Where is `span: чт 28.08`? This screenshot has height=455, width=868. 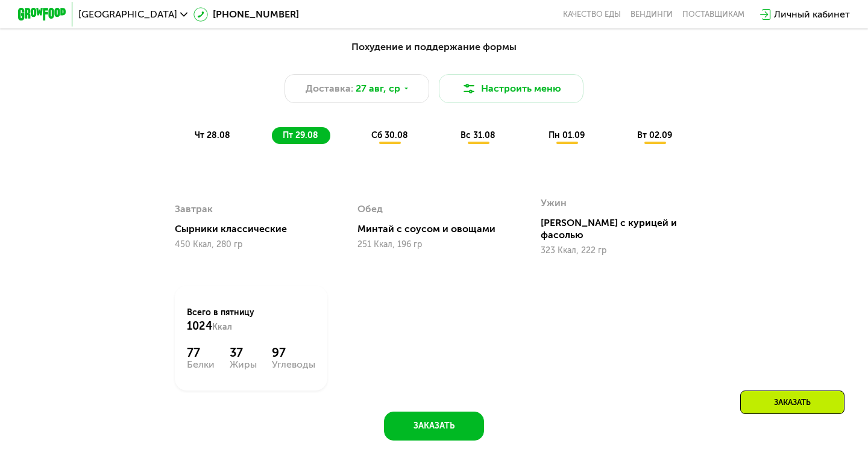 span: чт 28.08 is located at coordinates (212, 135).